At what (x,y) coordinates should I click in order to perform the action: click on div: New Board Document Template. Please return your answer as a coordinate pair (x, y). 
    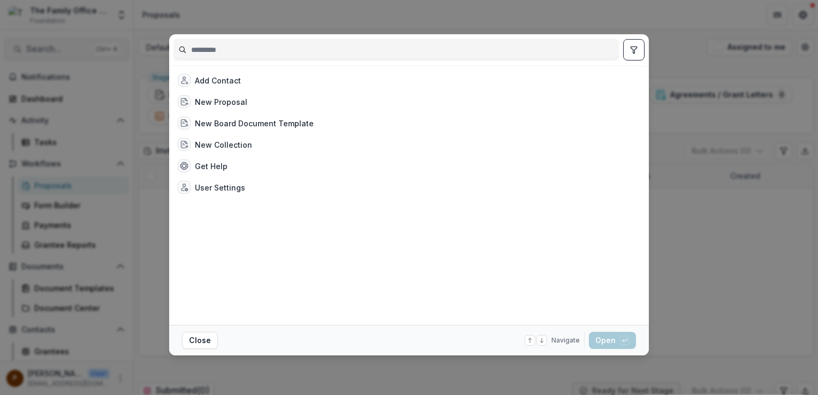
    Looking at the image, I should click on (254, 123).